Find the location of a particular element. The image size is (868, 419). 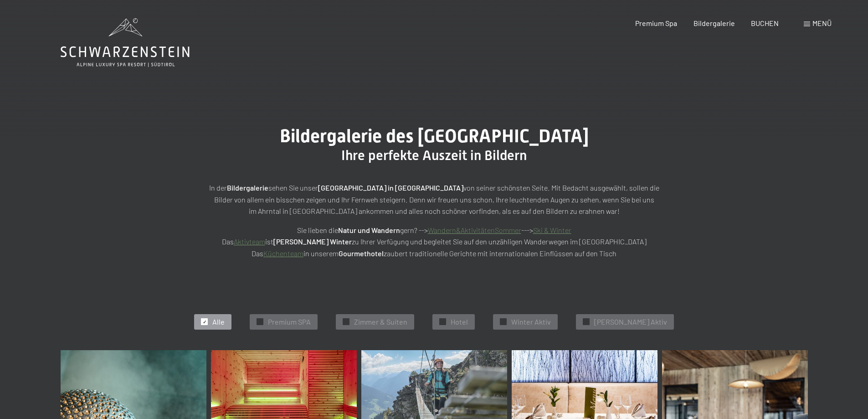

a: Wandern&AktivitätenSommer is located at coordinates (474, 230).